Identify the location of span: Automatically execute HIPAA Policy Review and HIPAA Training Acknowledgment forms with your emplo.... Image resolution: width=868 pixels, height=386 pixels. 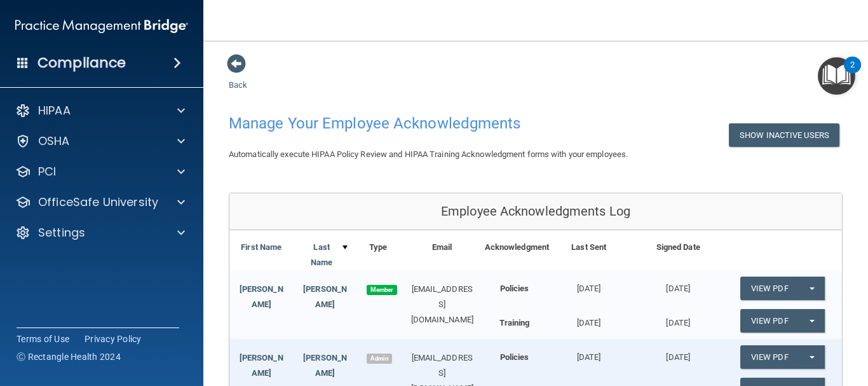
(428, 154).